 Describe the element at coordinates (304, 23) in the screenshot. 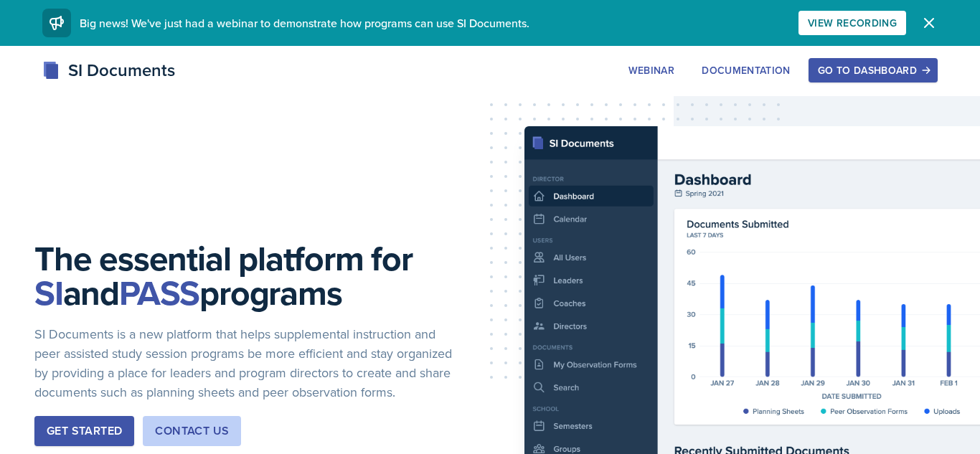

I see `span: Big news! We've just had a webinar to demonstrate how programs can use SI Documents.` at that location.